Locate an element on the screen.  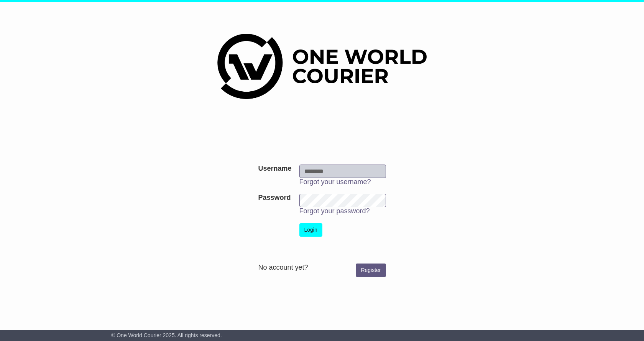
a: Register is located at coordinates (371, 270).